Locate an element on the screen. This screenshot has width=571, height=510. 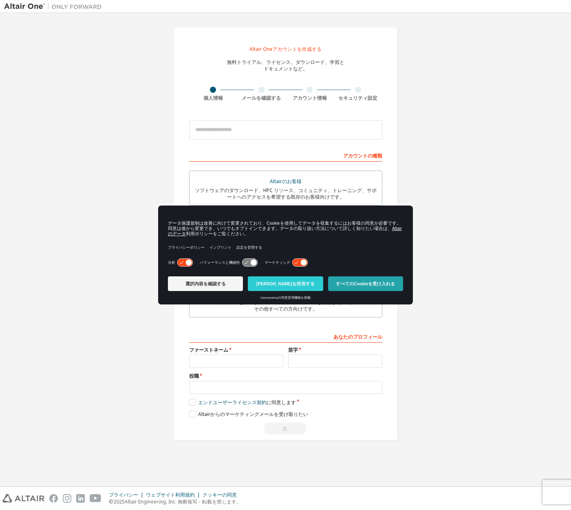
font: クッキーの同意 is located at coordinates (220, 495).